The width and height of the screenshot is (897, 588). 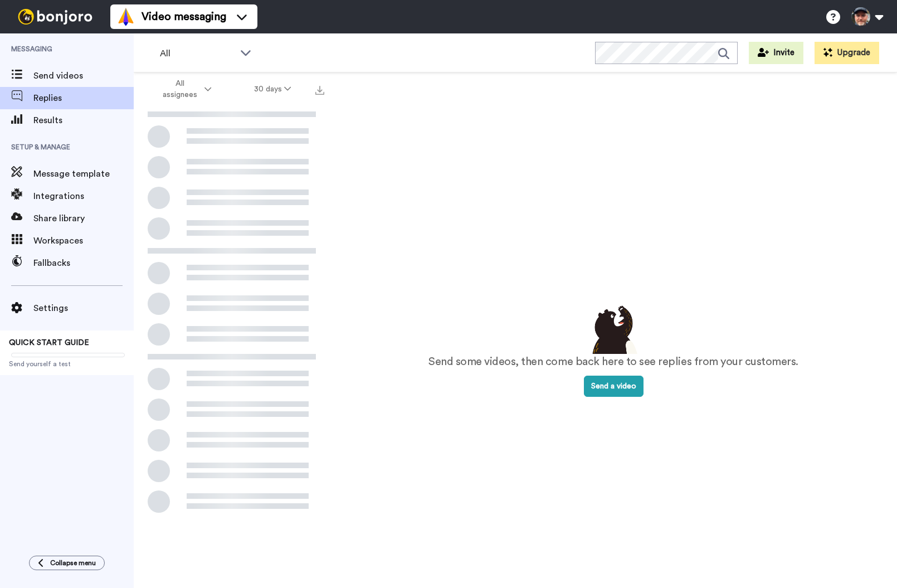 I want to click on img: vm-color.svg, so click(x=126, y=16).